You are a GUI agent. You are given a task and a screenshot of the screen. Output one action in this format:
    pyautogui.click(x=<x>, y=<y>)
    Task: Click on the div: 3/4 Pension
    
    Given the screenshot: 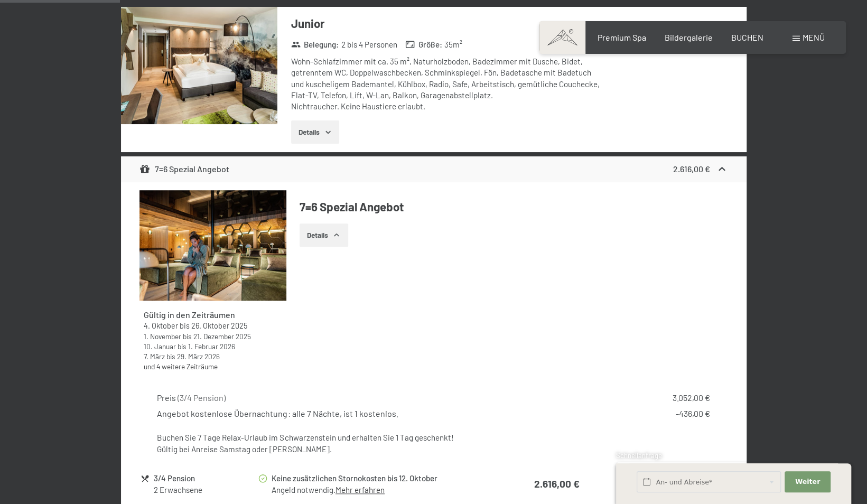 What is the action you would take?
    pyautogui.click(x=205, y=478)
    